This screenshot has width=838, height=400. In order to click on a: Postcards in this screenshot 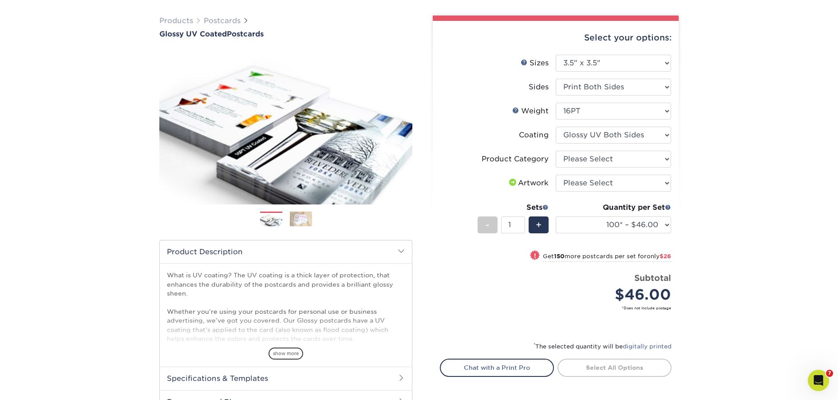, I will do `click(222, 20)`.